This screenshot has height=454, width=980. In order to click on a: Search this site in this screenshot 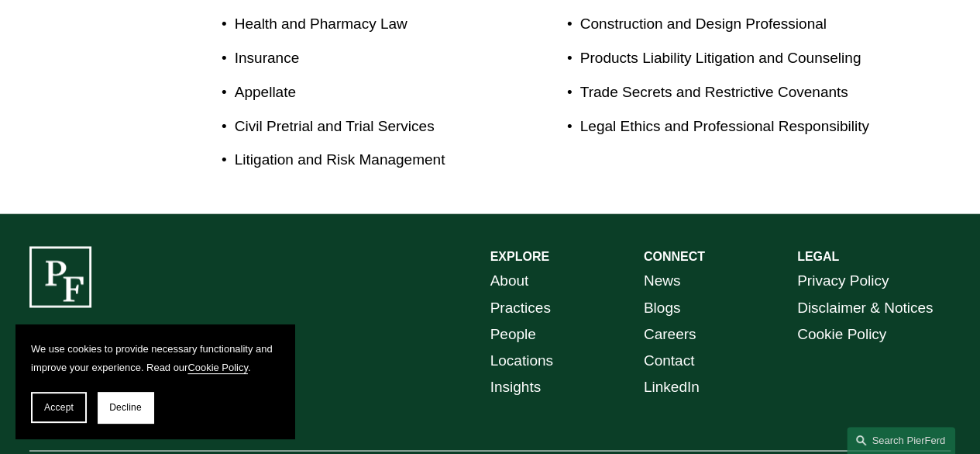, I will do `click(902, 439)`.